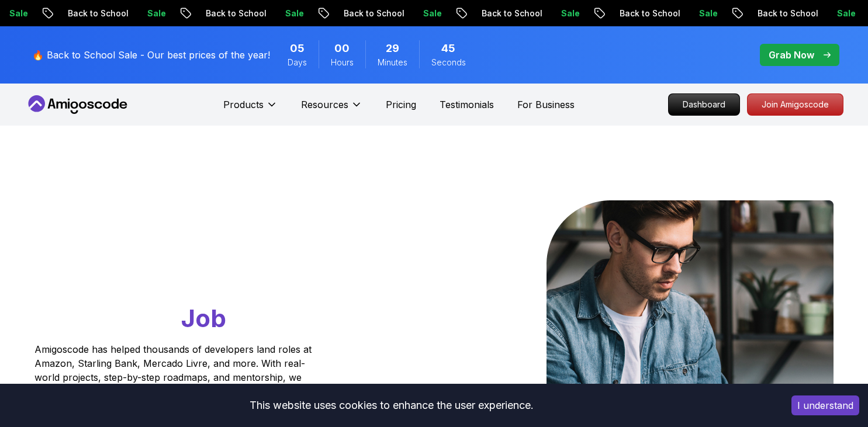  I want to click on button: Products, so click(250, 109).